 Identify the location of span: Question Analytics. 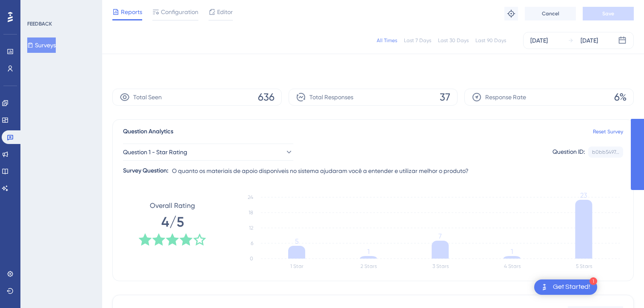
(148, 132).